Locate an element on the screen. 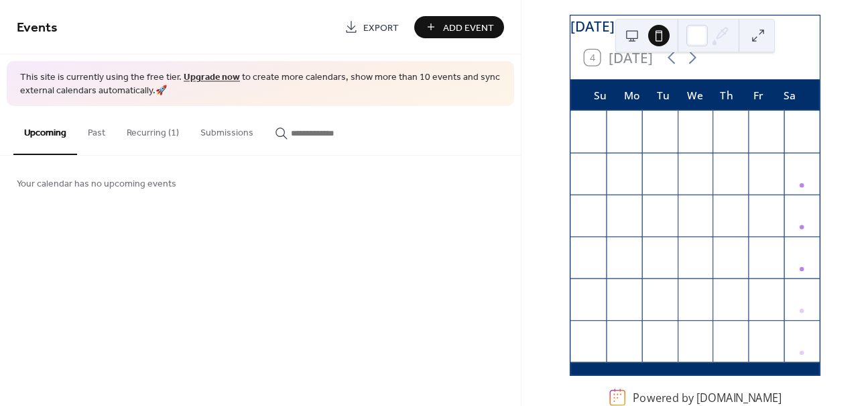  div: 20 is located at coordinates (801, 210).